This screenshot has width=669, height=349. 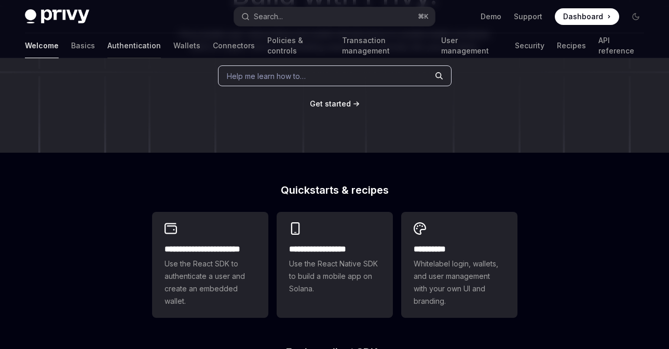 I want to click on span: Get started, so click(x=330, y=103).